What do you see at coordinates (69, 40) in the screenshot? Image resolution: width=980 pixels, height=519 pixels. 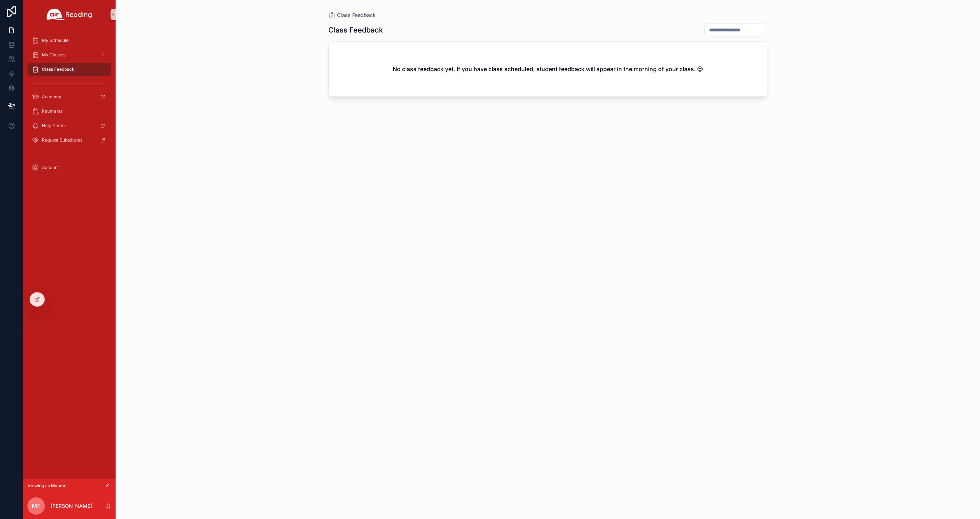 I see `a: My Schedule` at bounding box center [69, 40].